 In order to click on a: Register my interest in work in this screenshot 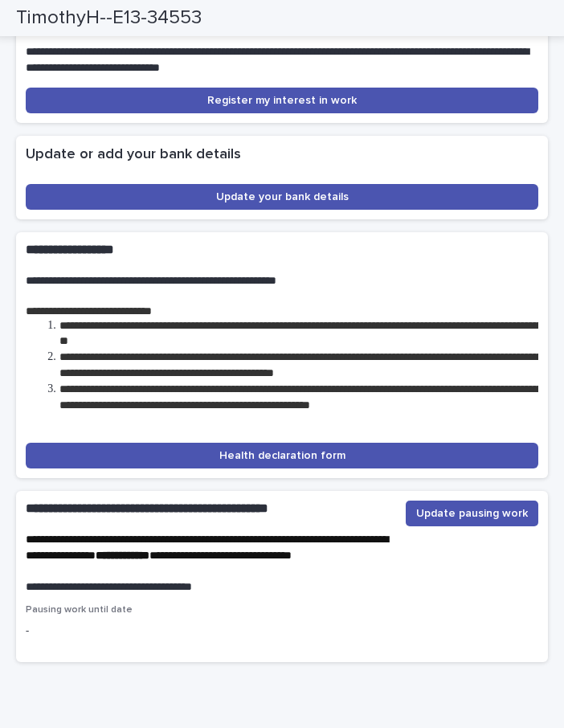, I will do `click(282, 100)`.